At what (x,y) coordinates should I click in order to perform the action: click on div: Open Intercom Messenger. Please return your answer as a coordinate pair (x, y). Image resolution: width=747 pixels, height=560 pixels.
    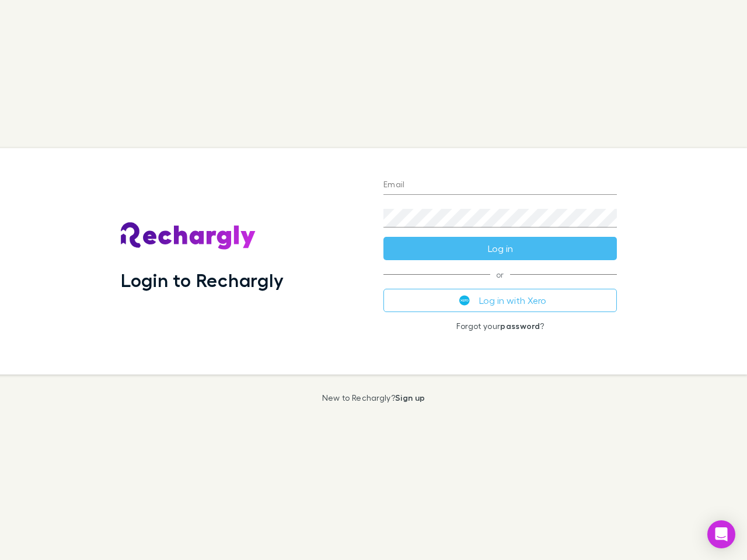
    Looking at the image, I should click on (721, 534).